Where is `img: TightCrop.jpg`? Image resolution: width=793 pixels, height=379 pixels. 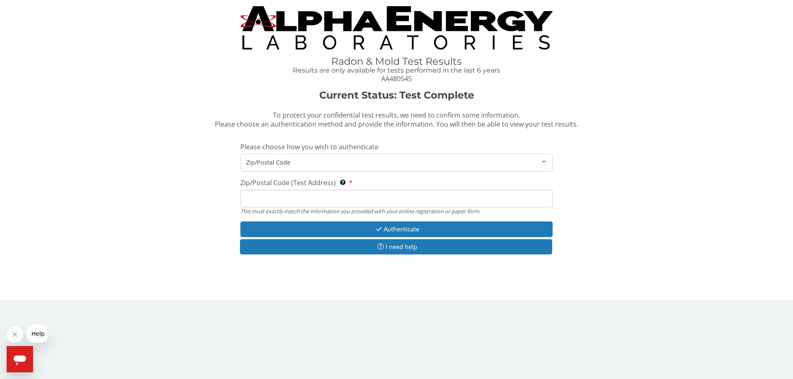
img: TightCrop.jpg is located at coordinates (396, 28).